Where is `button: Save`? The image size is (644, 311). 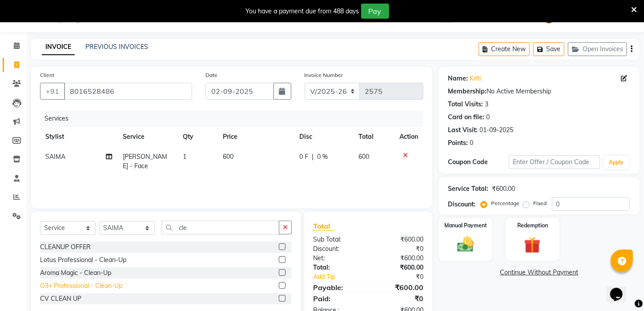 button: Save is located at coordinates (549, 49).